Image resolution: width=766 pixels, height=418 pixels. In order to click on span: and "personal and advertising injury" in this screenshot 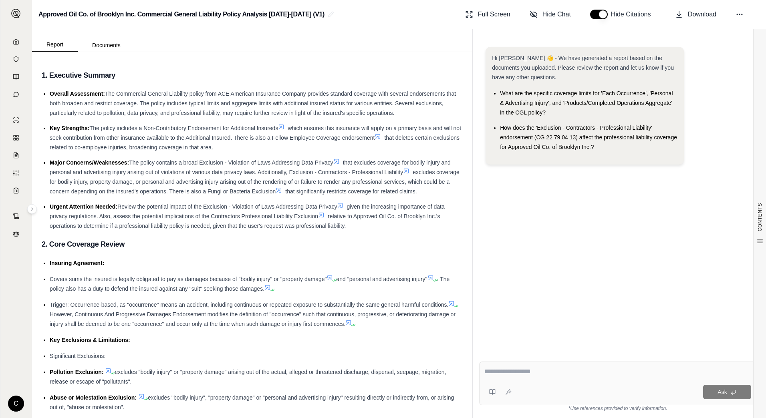, I will do `click(381, 279)`.